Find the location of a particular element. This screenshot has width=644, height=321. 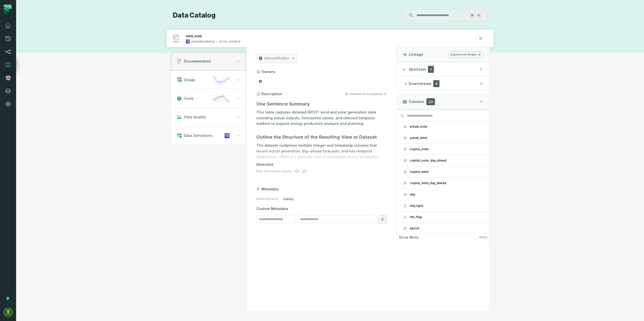

span: Custom Metadata is located at coordinates (321, 209).